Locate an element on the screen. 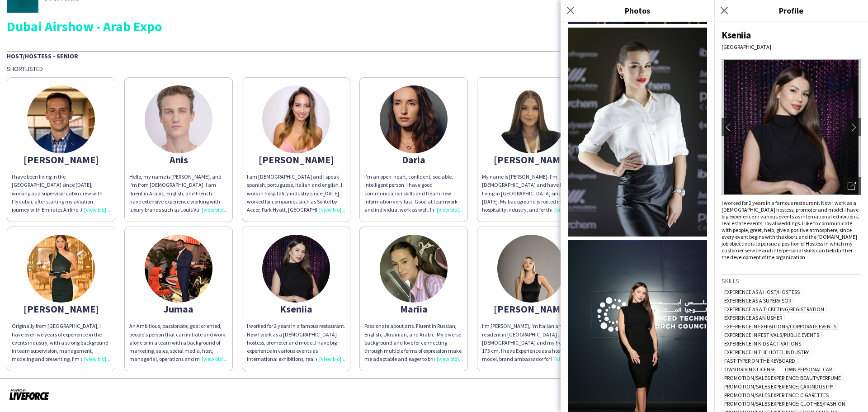  div: Jumaa is located at coordinates (179, 309).